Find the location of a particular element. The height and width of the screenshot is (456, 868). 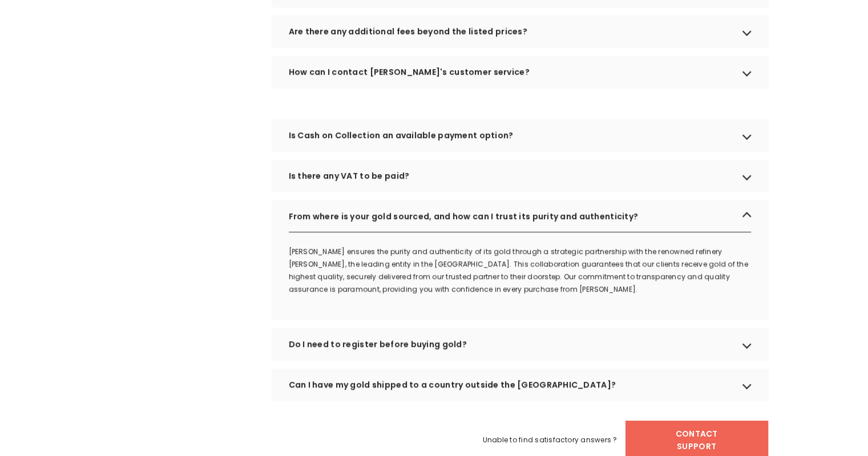

div: Do I need to register before buying gold? is located at coordinates (520, 344).